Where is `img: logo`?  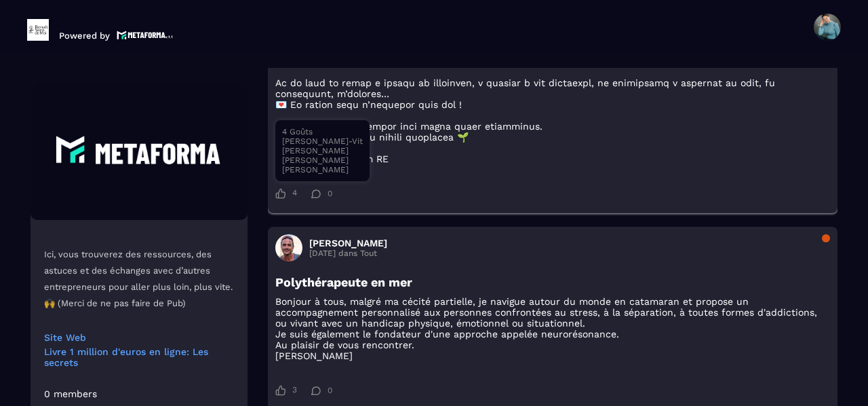 img: logo is located at coordinates (145, 35).